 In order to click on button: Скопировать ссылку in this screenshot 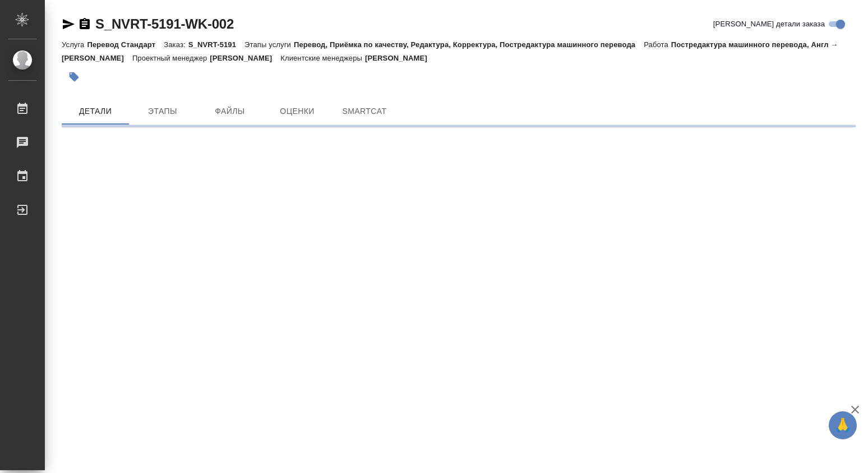, I will do `click(85, 24)`.